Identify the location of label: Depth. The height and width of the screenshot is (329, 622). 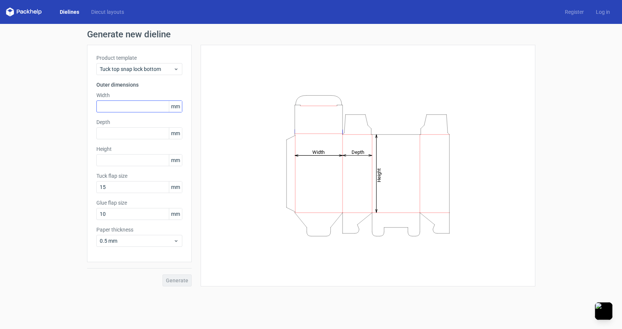
(139, 122).